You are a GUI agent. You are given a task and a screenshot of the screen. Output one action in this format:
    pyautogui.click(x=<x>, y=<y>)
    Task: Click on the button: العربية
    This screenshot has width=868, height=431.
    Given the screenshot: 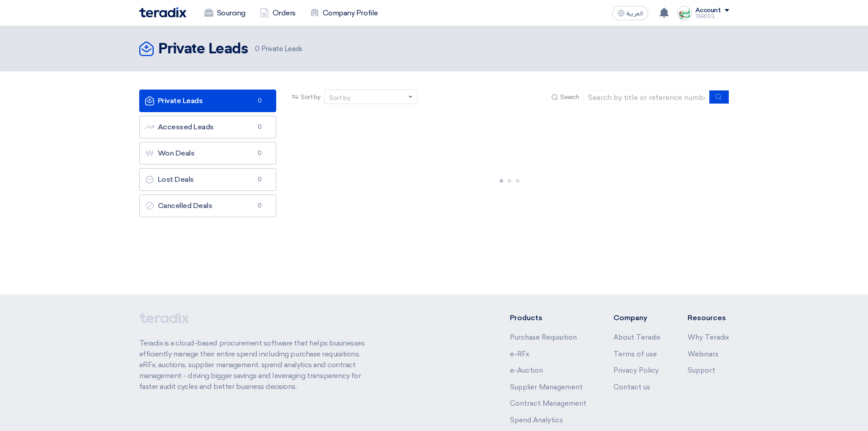 What is the action you would take?
    pyautogui.click(x=630, y=13)
    